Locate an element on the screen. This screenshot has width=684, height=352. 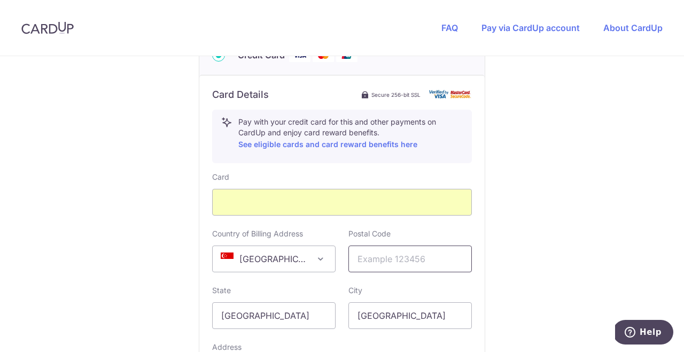
img: CardUp is located at coordinates (48, 28).